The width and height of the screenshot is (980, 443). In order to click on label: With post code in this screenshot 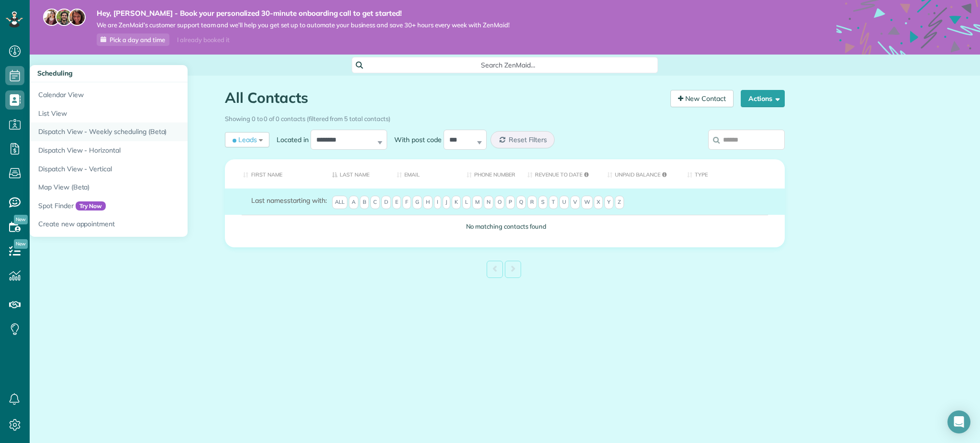, I will do `click(415, 140)`.